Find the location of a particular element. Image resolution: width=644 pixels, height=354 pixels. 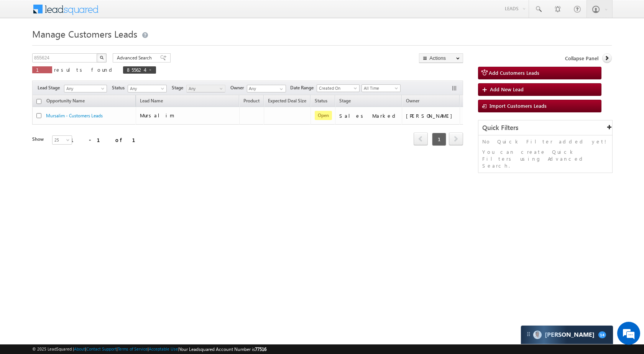

span: Manage Customers Leads is located at coordinates (84, 34).